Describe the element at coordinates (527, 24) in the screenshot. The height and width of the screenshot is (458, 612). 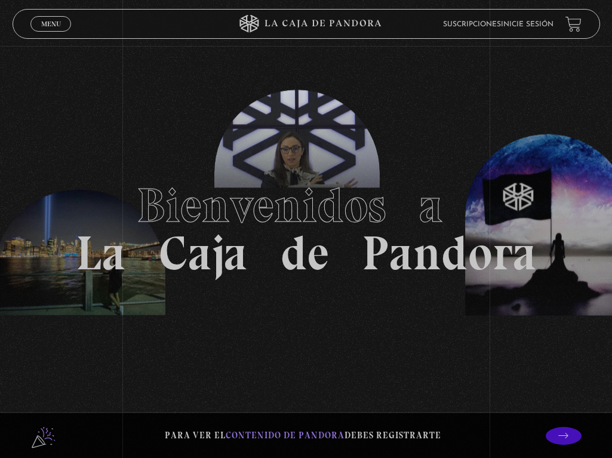
I see `a: Inicie sesión` at that location.